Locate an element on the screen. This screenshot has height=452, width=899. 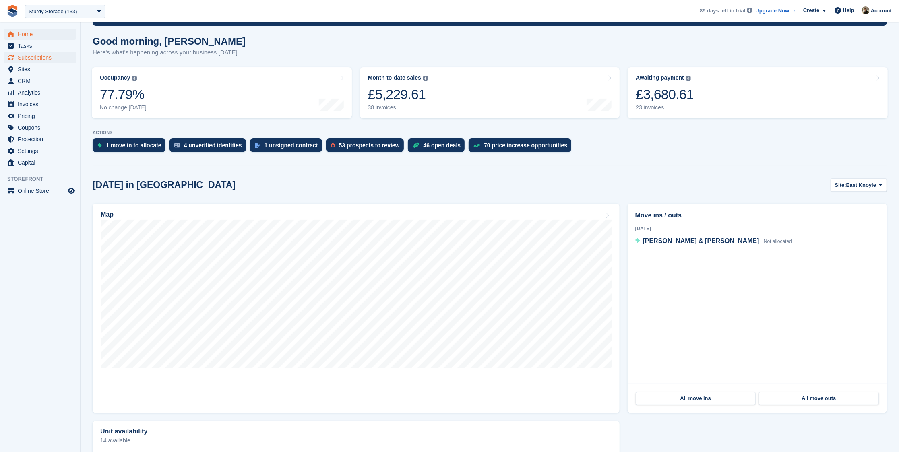
div: Awaiting payment is located at coordinates (660, 78).